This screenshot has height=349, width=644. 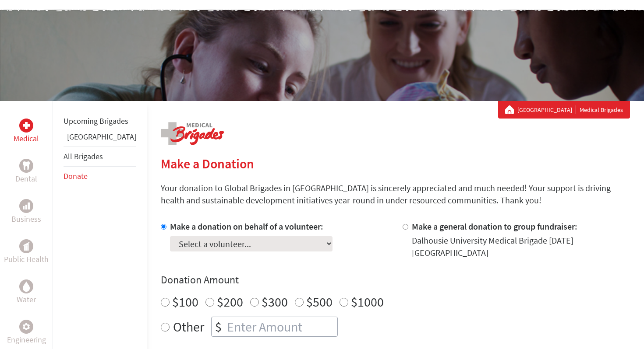 I want to click on div: Water, so click(x=26, y=287).